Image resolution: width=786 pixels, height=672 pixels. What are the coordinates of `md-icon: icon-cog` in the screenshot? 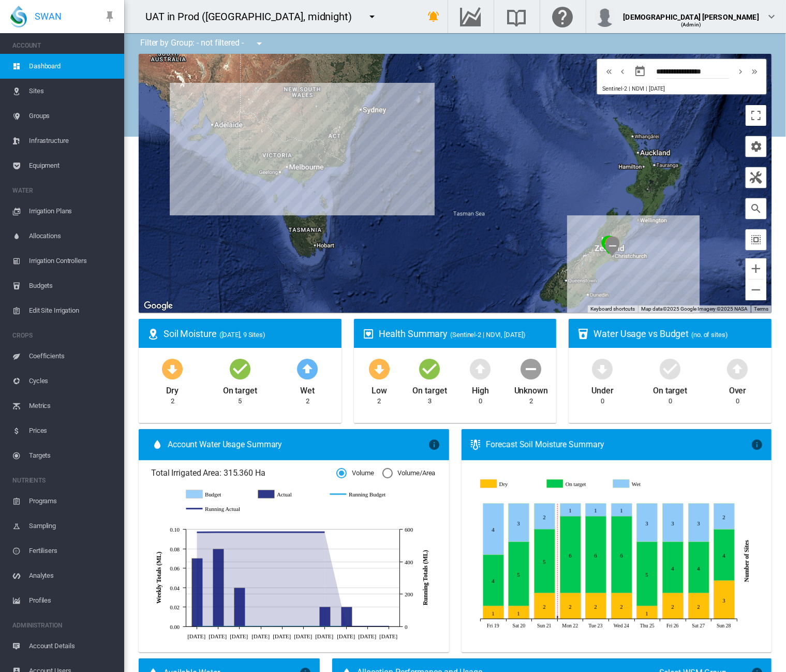 It's located at (756, 147).